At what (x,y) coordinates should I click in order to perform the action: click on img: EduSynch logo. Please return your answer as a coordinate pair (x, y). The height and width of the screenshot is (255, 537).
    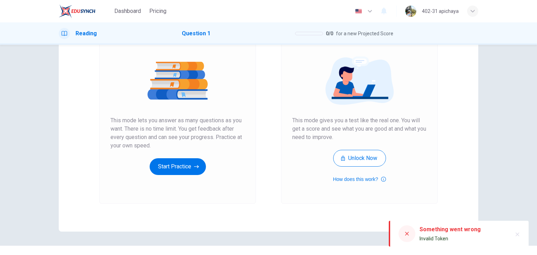
    Looking at the image, I should click on (77, 11).